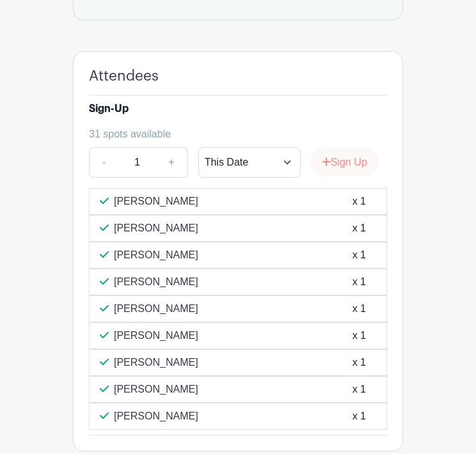 The image size is (476, 454). Describe the element at coordinates (123, 76) in the screenshot. I see `h4: Attendees` at that location.